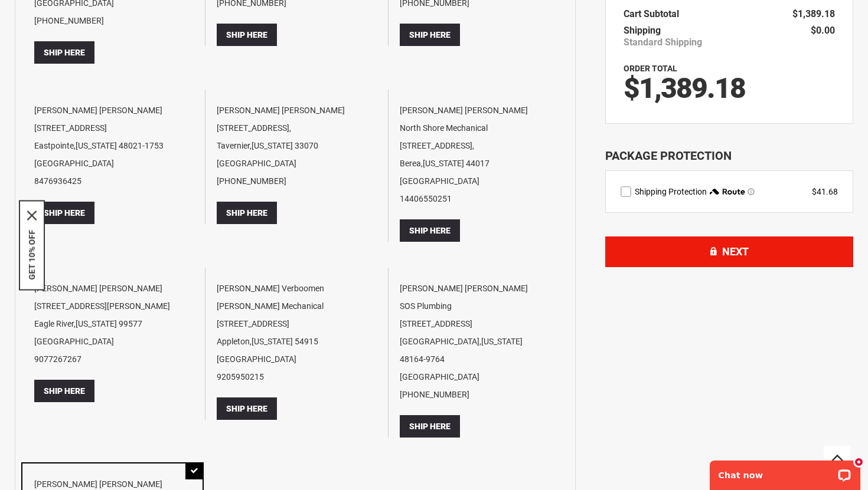  Describe the element at coordinates (825, 191) in the screenshot. I see `div: $41.68` at that location.